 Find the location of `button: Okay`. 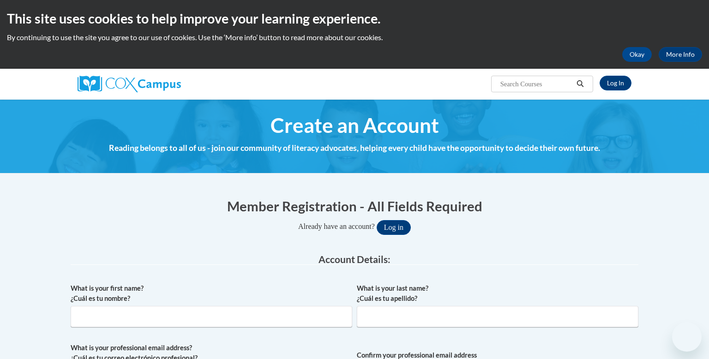

button: Okay is located at coordinates (637, 55).